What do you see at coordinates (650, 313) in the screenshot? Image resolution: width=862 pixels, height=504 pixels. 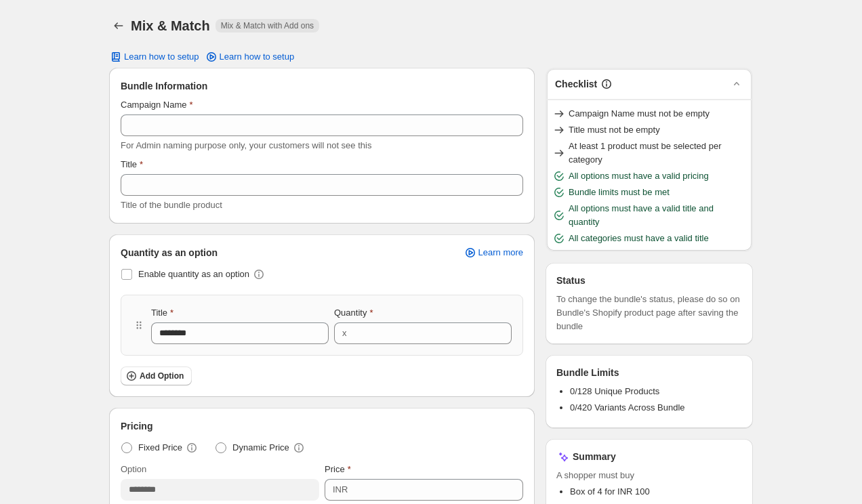 I see `span: To change the bundle's status, please do so on Bundle's Shopify product page after saving the bundle` at bounding box center [650, 313].